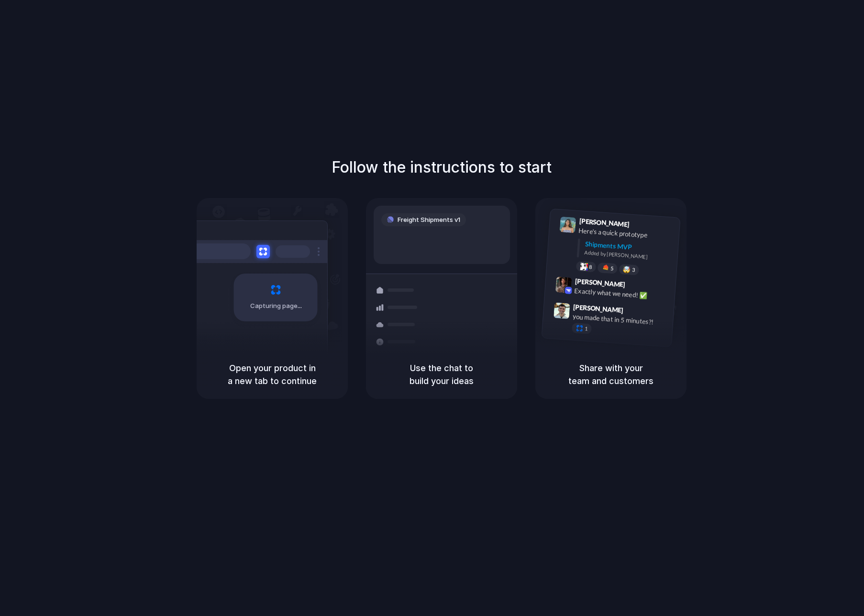 Image resolution: width=864 pixels, height=616 pixels. I want to click on span: 3, so click(633, 269).